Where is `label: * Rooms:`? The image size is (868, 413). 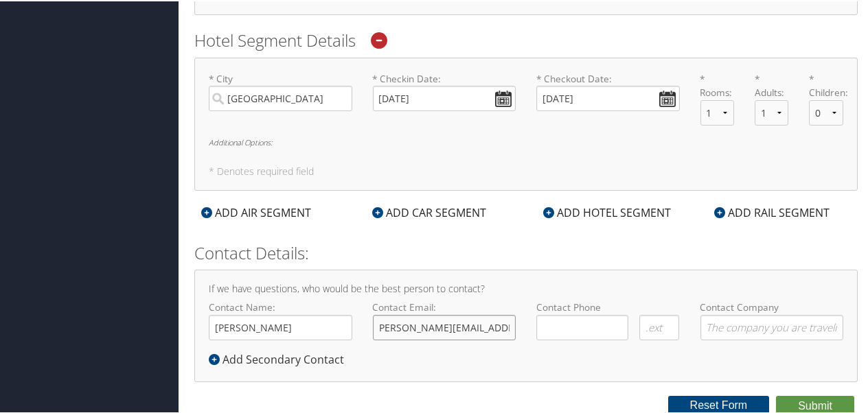
label: * Rooms: is located at coordinates (717, 85).